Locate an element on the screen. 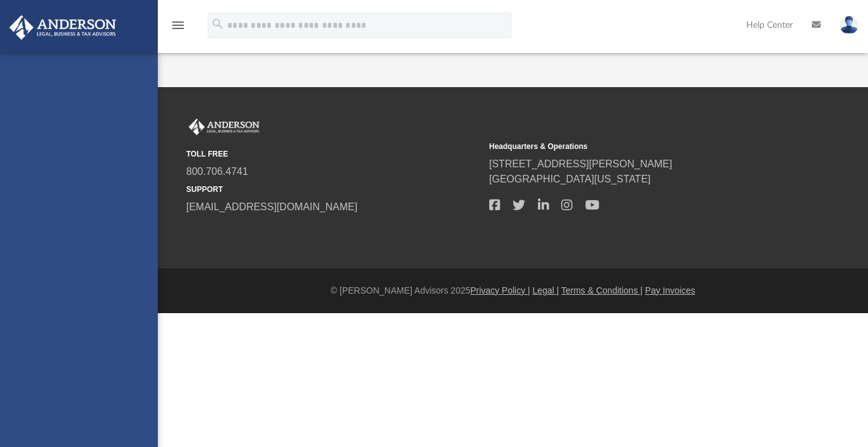 This screenshot has width=868, height=447. a: Privacy Policy | is located at coordinates (500, 290).